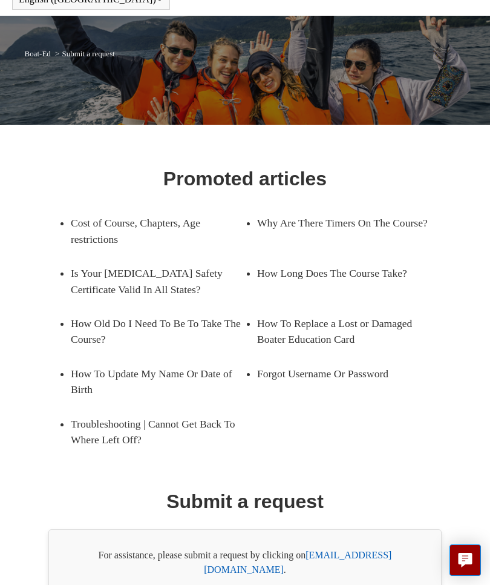 The width and height of the screenshot is (490, 585). Describe the element at coordinates (158, 231) in the screenshot. I see `a: Cost of Course, Chapters, Age restrictions` at that location.